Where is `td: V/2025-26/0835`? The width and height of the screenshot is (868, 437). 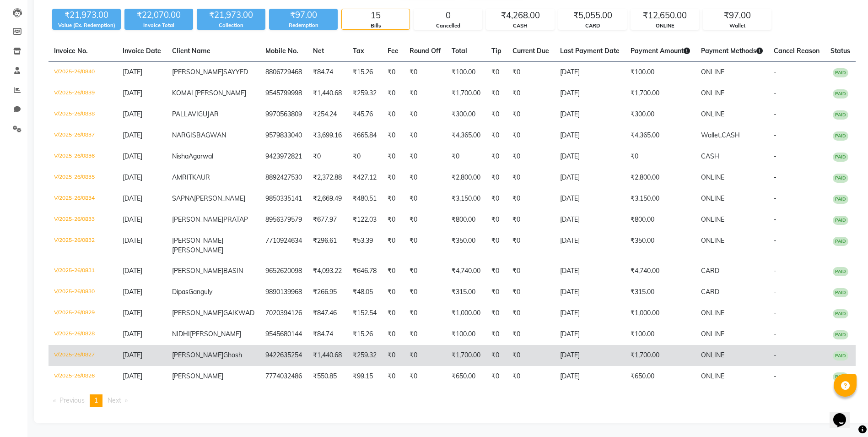
td: V/2025-26/0835 is located at coordinates (83, 178).